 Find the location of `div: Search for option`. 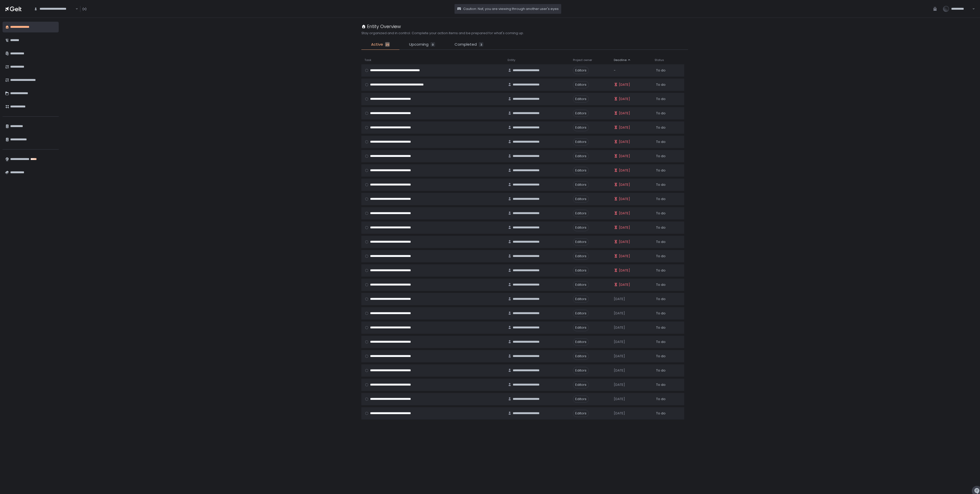

div: Search for option is located at coordinates (54, 9).